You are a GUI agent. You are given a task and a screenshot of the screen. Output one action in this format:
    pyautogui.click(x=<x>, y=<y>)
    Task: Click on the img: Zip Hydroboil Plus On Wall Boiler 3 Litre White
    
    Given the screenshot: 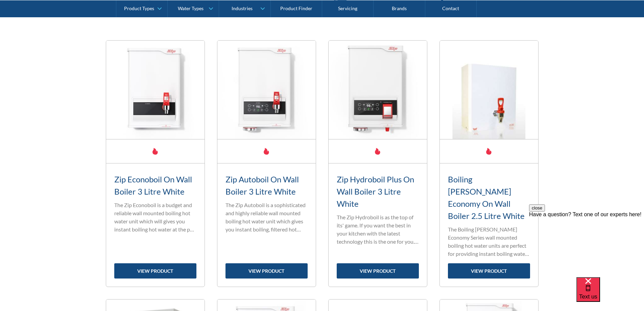 What is the action you would take?
    pyautogui.click(x=378, y=90)
    